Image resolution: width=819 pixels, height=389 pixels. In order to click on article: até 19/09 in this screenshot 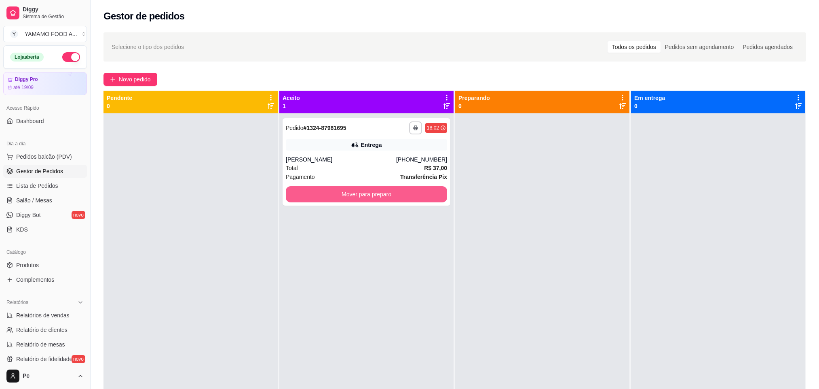, I will do `click(23, 87)`.